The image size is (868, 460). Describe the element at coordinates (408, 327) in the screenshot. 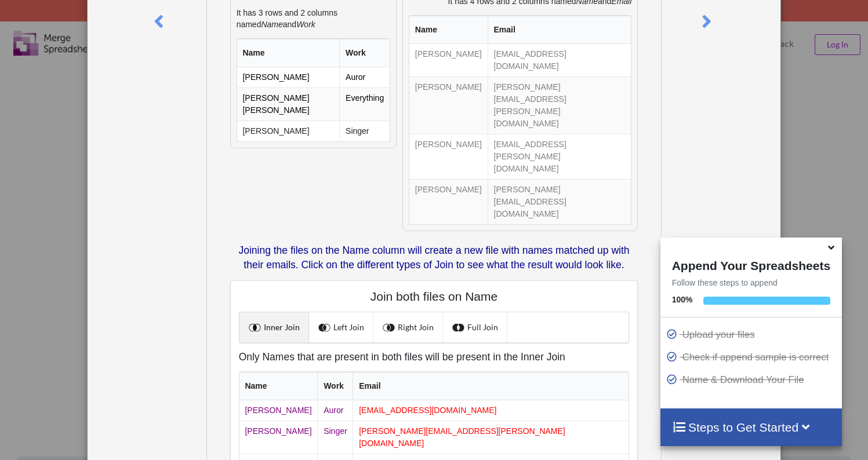

I see `a: Right Join` at that location.